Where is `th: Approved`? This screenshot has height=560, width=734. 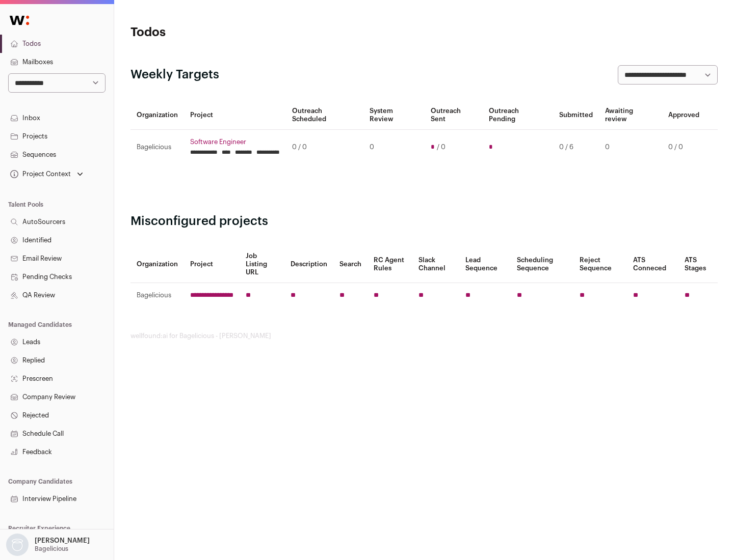 th: Approved is located at coordinates (683, 115).